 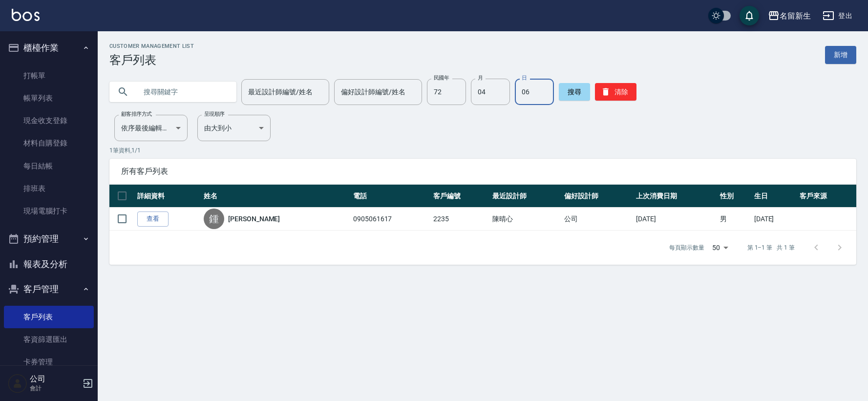 What do you see at coordinates (214, 219) in the screenshot?
I see `div: 鍾` at bounding box center [214, 219].